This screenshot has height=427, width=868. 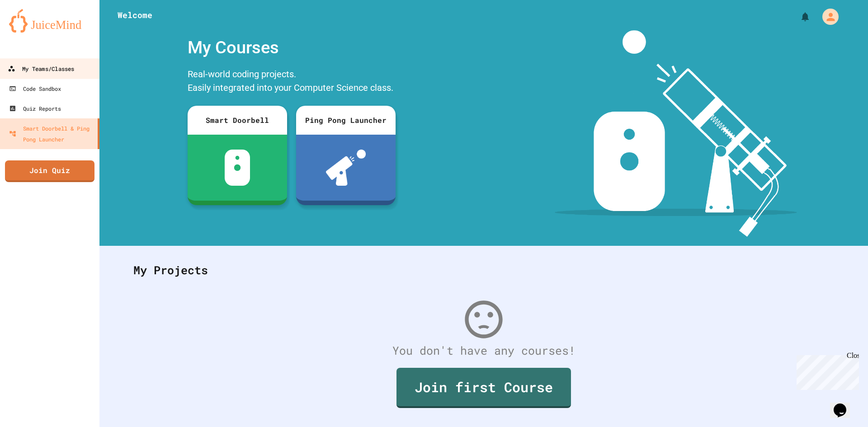 I want to click on div: Code Sandbox, so click(x=35, y=88).